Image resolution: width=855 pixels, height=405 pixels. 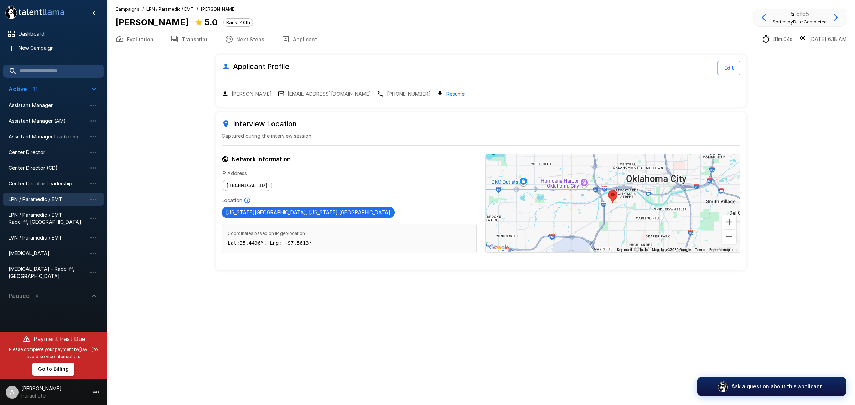 What do you see at coordinates (232, 200) in the screenshot?
I see `p: Location` at bounding box center [232, 200].